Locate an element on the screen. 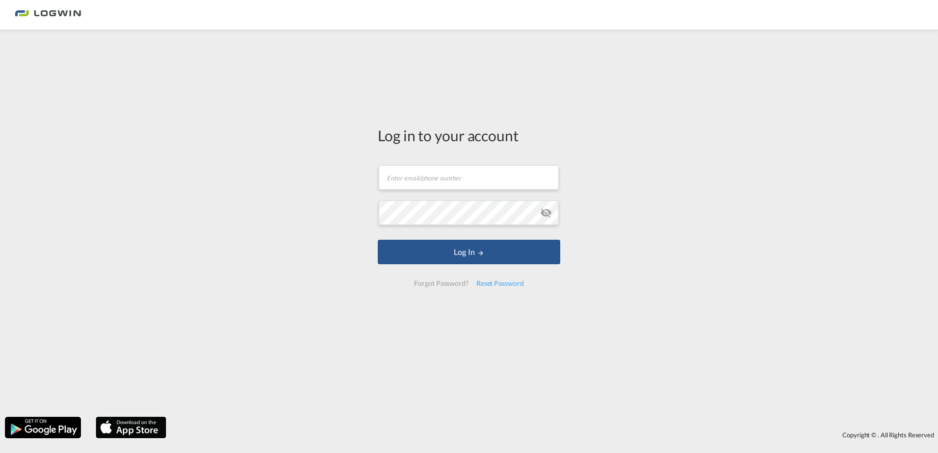 Image resolution: width=938 pixels, height=453 pixels. input: Enter email/phone number is located at coordinates (468, 178).